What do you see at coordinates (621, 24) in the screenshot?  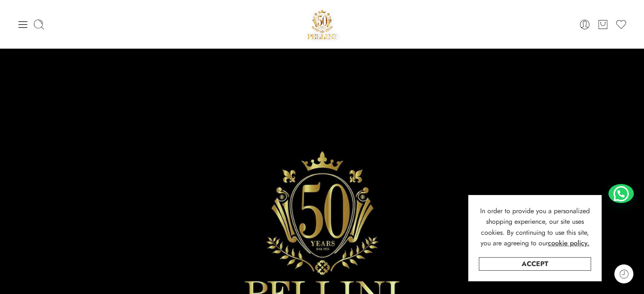 I see `a: Wishlist` at bounding box center [621, 24].